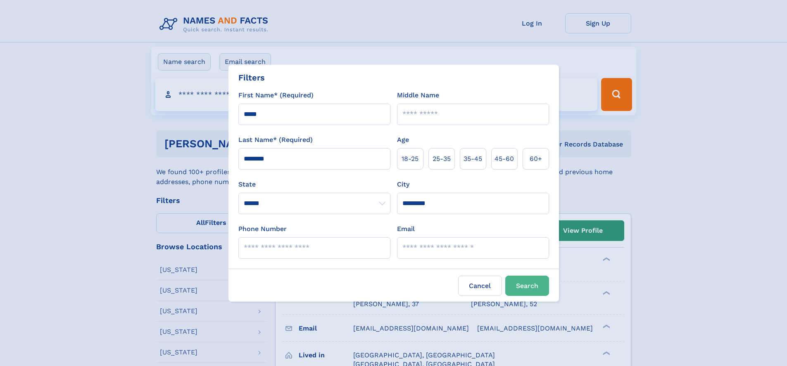 The width and height of the screenshot is (787, 366). I want to click on div: Filters, so click(251, 78).